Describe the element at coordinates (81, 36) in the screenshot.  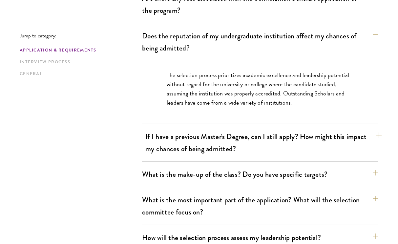
I see `p: Jump to category:` at that location.